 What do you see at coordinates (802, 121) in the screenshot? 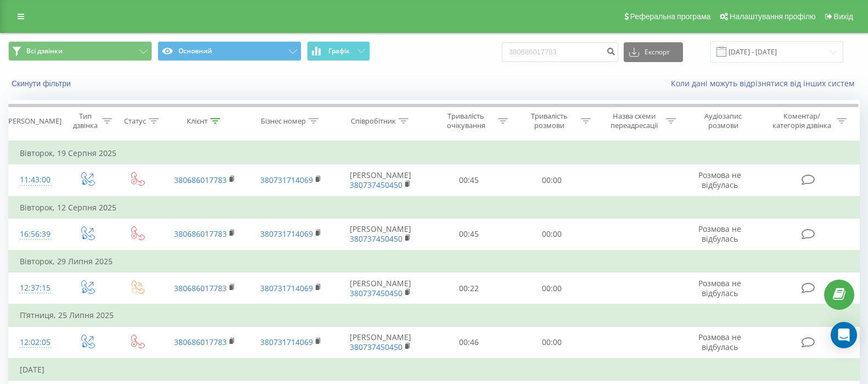
I see `div: Коментар/категорія дзвінка` at bounding box center [802, 121].